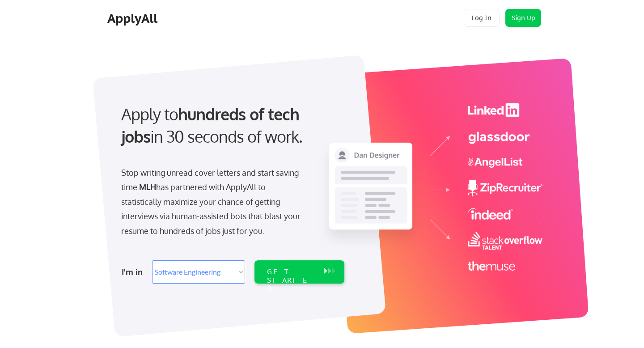 This screenshot has width=644, height=348. I want to click on div: GET STARTED, so click(291, 280).